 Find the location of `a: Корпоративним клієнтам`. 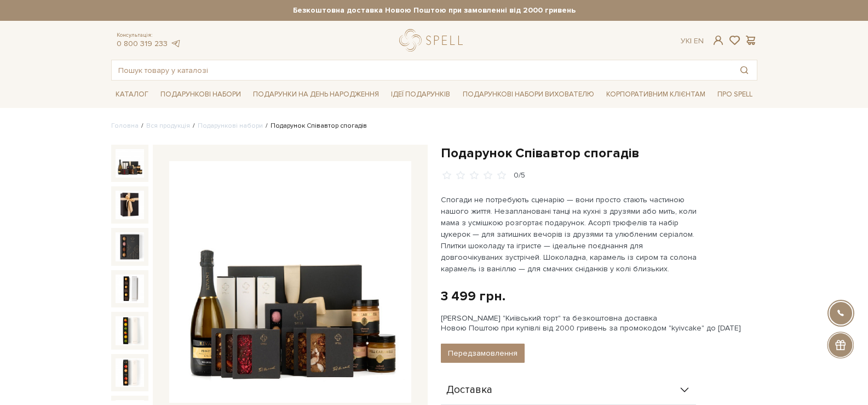

a: Корпоративним клієнтам is located at coordinates (655, 94).